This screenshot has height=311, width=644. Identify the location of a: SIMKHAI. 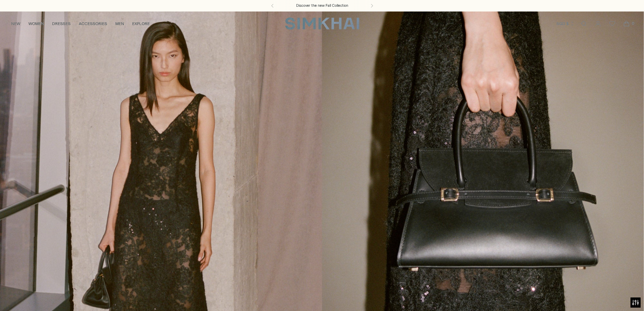
(322, 23).